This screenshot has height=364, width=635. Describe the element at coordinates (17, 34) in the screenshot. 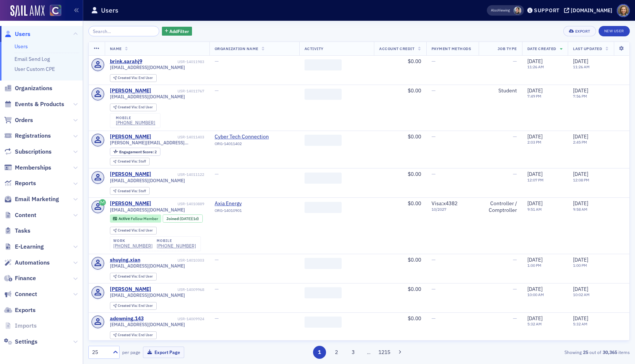

I see `a: Users` at that location.